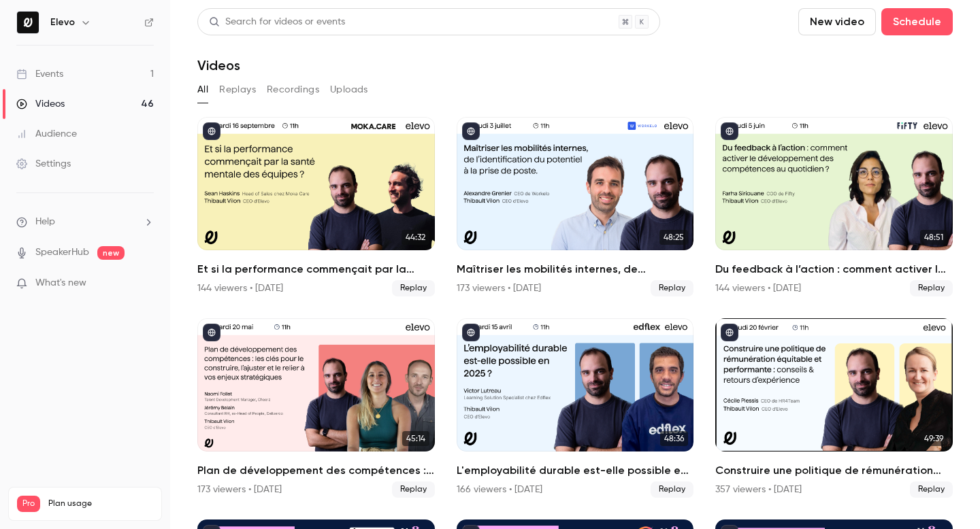 Image resolution: width=980 pixels, height=529 pixels. What do you see at coordinates (316, 269) in the screenshot?
I see `h2: Et si la performance commençait par la santé mentale des équipes ?` at bounding box center [316, 269].